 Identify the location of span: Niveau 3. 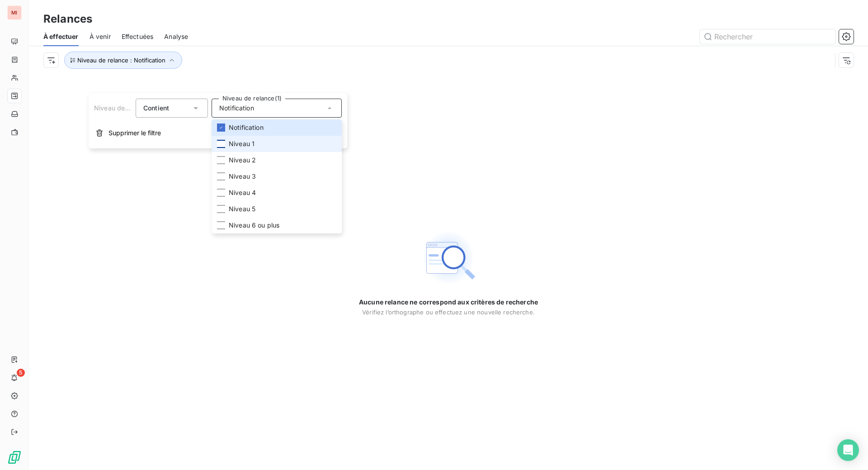
(243, 176).